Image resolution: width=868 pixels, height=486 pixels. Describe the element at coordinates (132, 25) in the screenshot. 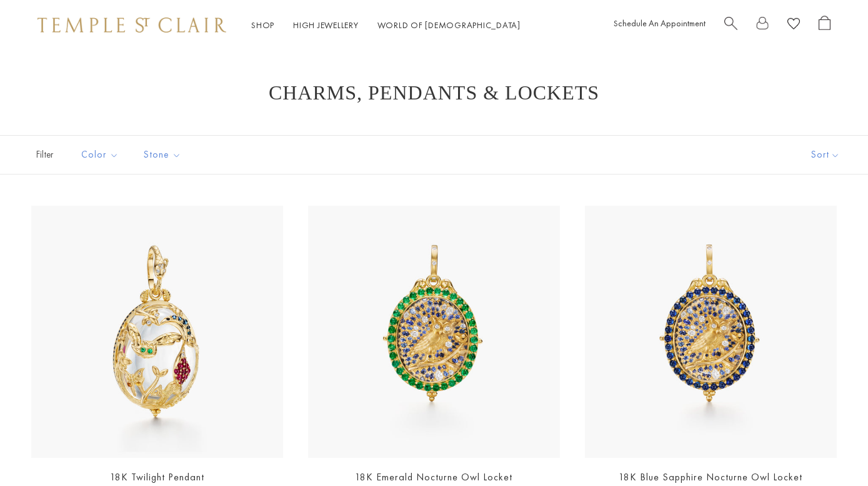

I see `img: Temple St. Clair` at that location.